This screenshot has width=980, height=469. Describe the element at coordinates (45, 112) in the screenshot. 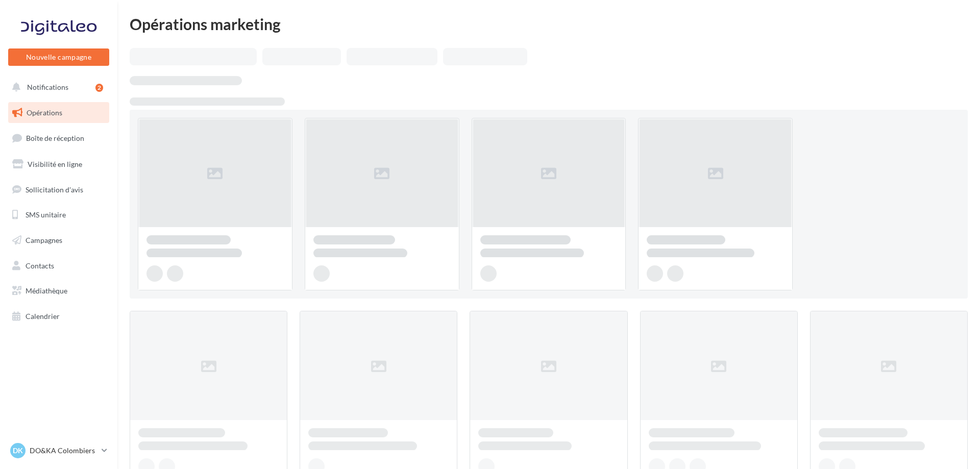

I see `span: Opérations` at that location.